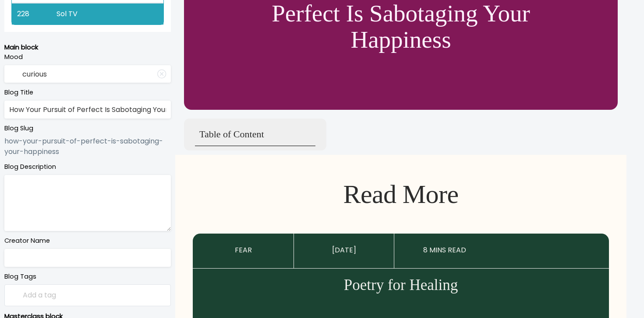  What do you see at coordinates (243, 250) in the screenshot?
I see `p: FEAR` at bounding box center [243, 250].